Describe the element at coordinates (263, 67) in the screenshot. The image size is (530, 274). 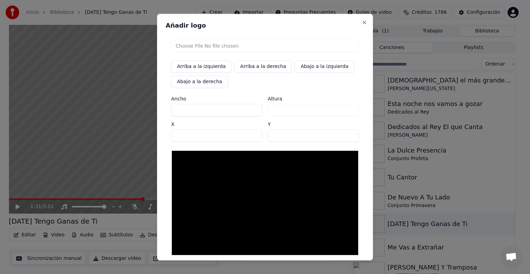
I see `button: Arriba a la derecha` at that location.